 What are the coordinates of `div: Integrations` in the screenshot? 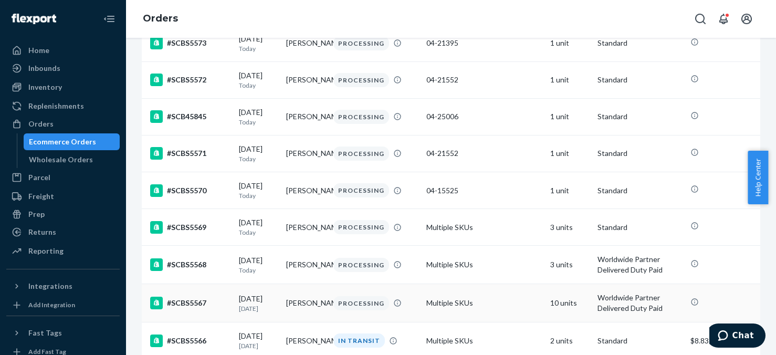 It's located at (50, 286).